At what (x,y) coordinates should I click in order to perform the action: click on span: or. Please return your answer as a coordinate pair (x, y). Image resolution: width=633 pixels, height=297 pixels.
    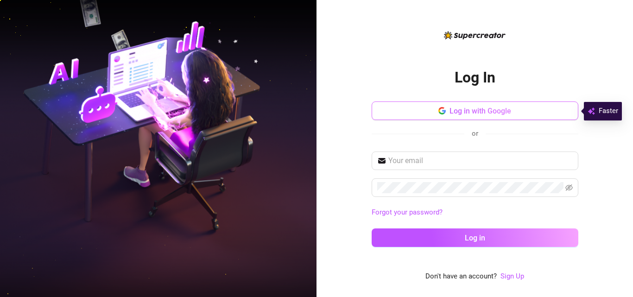
    Looking at the image, I should click on (475, 134).